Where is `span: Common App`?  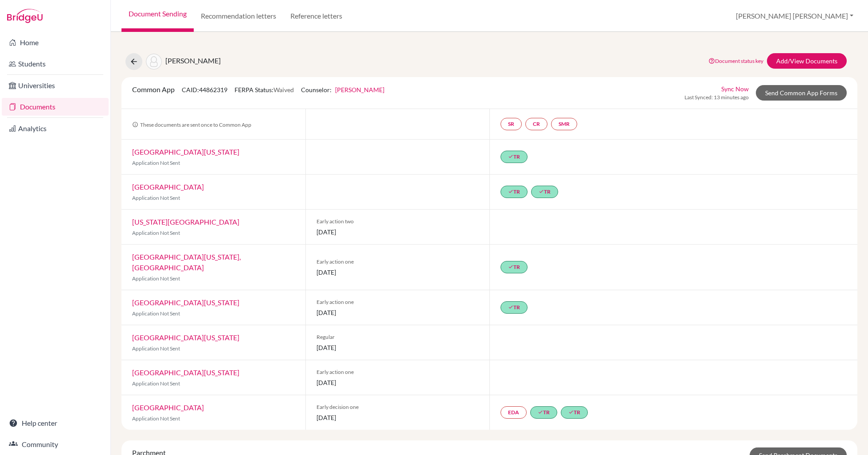
span: Common App is located at coordinates (153, 89).